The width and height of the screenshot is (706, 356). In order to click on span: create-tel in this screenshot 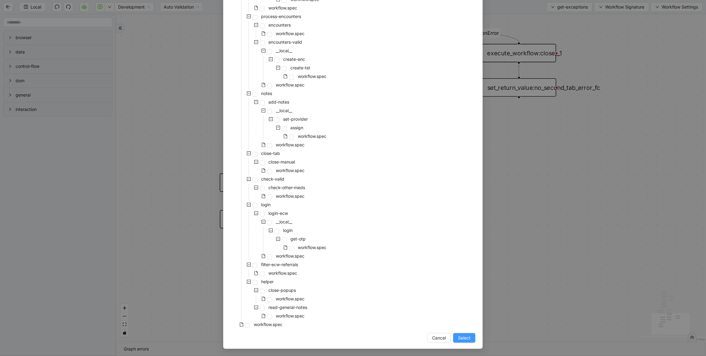, I will do `click(300, 68)`.